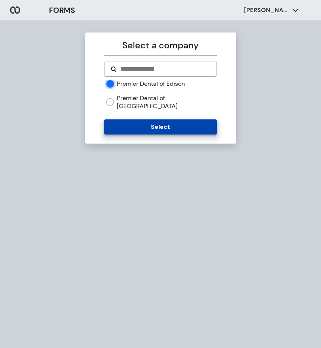 The image size is (321, 348). What do you see at coordinates (161, 127) in the screenshot?
I see `button: Select` at bounding box center [161, 127].